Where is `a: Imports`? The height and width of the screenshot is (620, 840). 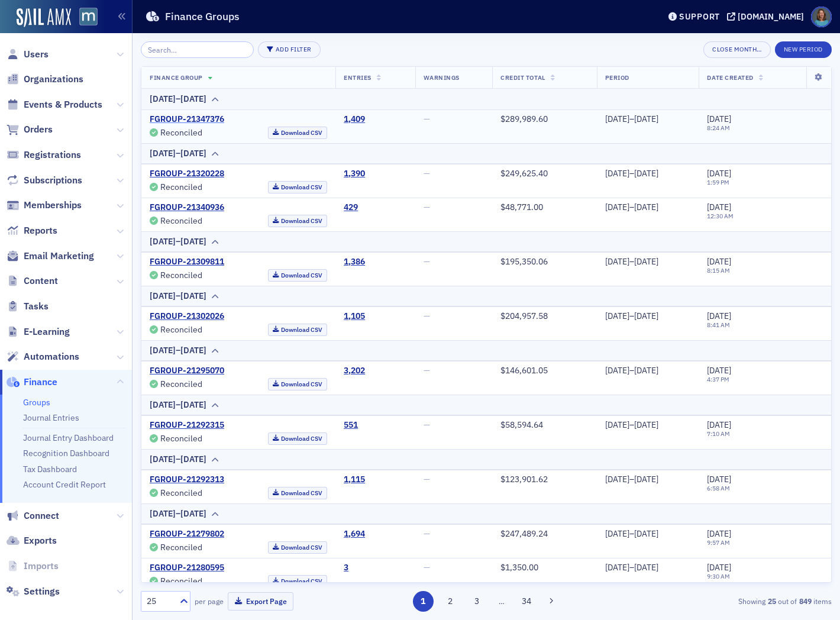
a: Imports is located at coordinates (32, 567).